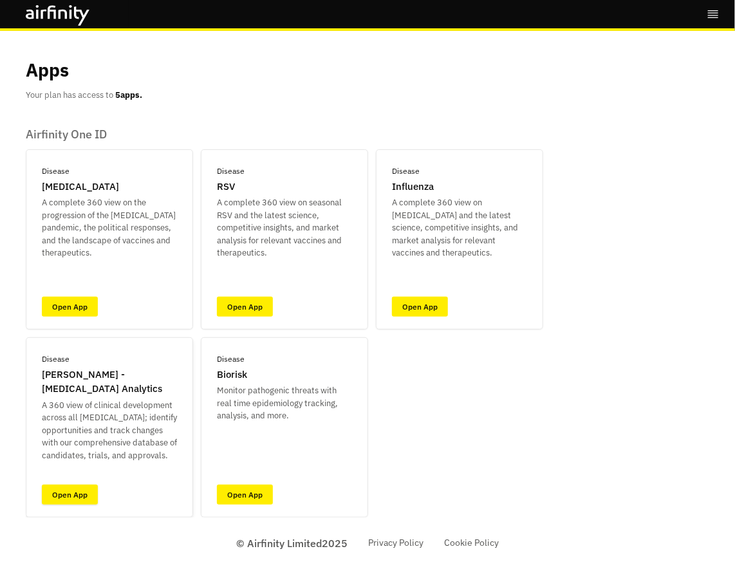 The height and width of the screenshot is (578, 735). Describe the element at coordinates (129, 95) in the screenshot. I see `b: 5 apps.` at that location.